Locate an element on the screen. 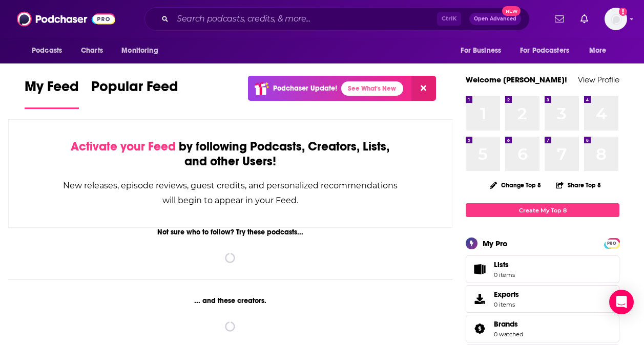 The width and height of the screenshot is (644, 345). button: Show profile menu is located at coordinates (616, 19).